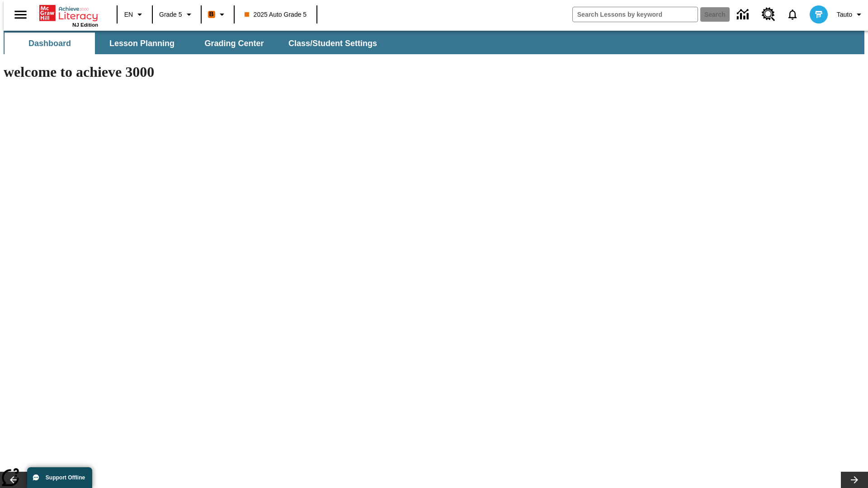 The height and width of the screenshot is (488, 868). I want to click on a: Notifications, so click(792, 14).